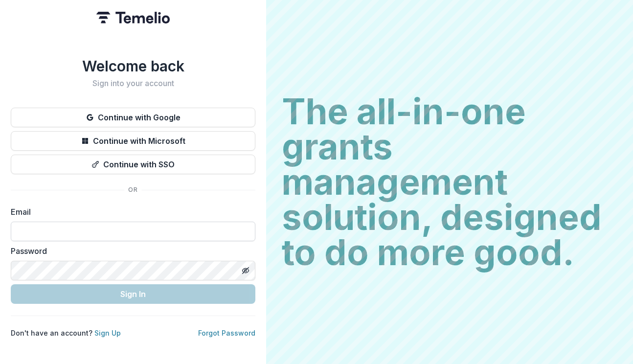  What do you see at coordinates (134, 294) in the screenshot?
I see `button: Sign In` at bounding box center [134, 294].